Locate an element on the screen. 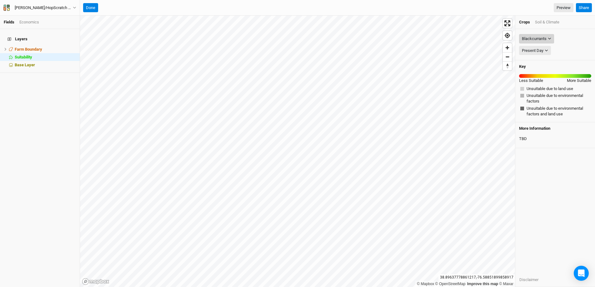 This screenshot has width=595, height=287. button: Zoom in is located at coordinates (507, 47).